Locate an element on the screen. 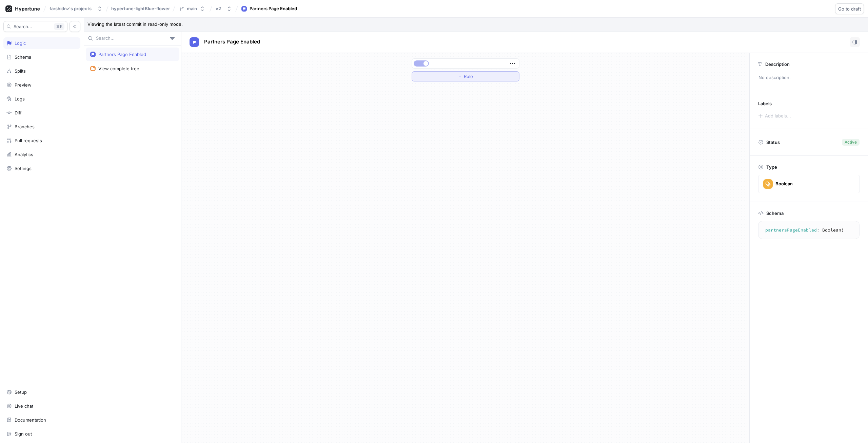  div: Settings is located at coordinates (23, 168).